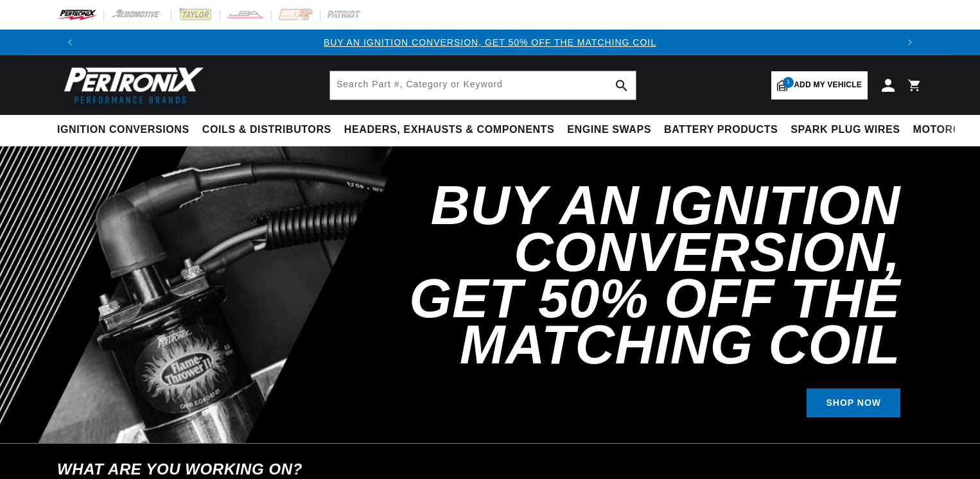  I want to click on span: Ignition Conversions, so click(123, 130).